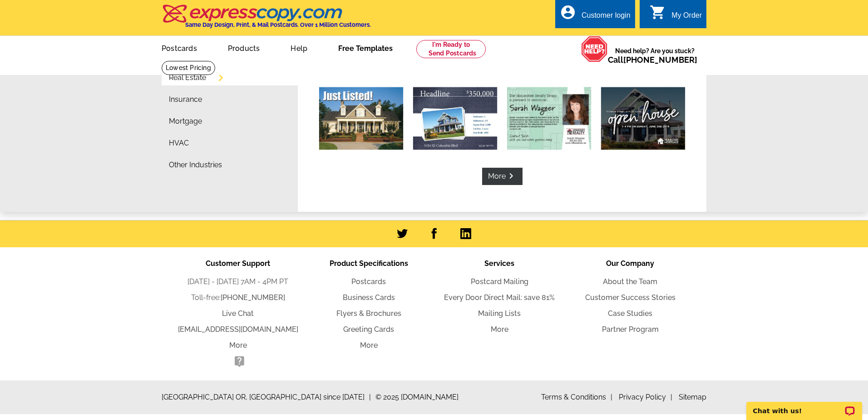  I want to click on i: account_circle, so click(568, 12).